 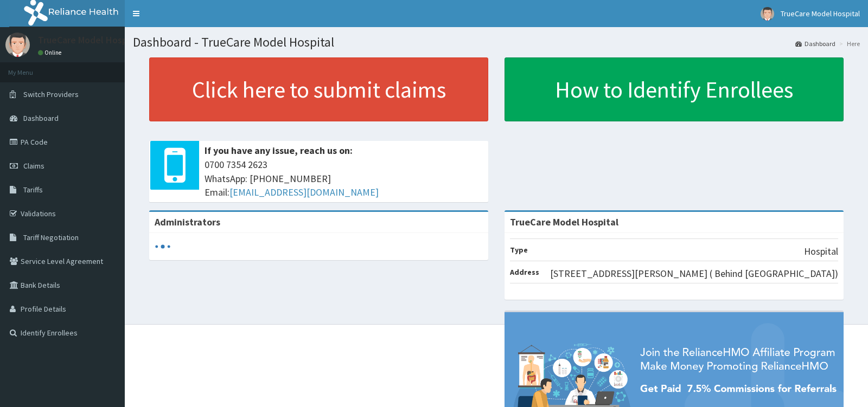 What do you see at coordinates (674, 90) in the screenshot?
I see `a: How to Identify Enrollees` at bounding box center [674, 90].